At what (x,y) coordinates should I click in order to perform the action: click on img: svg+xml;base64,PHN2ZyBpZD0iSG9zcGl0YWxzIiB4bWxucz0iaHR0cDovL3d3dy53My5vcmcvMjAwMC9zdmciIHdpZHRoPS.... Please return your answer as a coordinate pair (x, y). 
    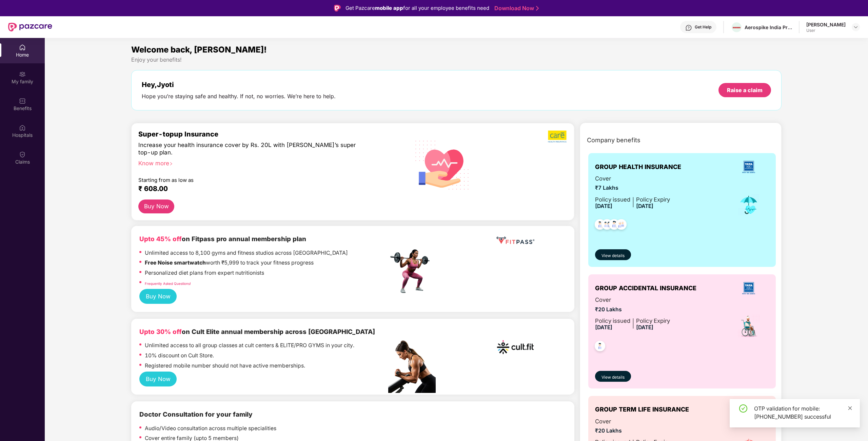
    Looking at the image, I should click on (23, 128).